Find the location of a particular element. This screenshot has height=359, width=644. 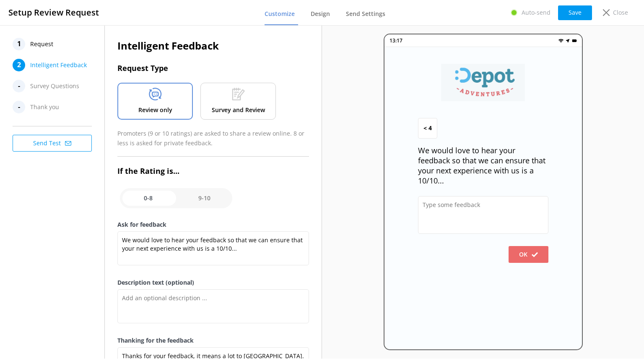

label: Description text (optional) is located at coordinates (213, 282).